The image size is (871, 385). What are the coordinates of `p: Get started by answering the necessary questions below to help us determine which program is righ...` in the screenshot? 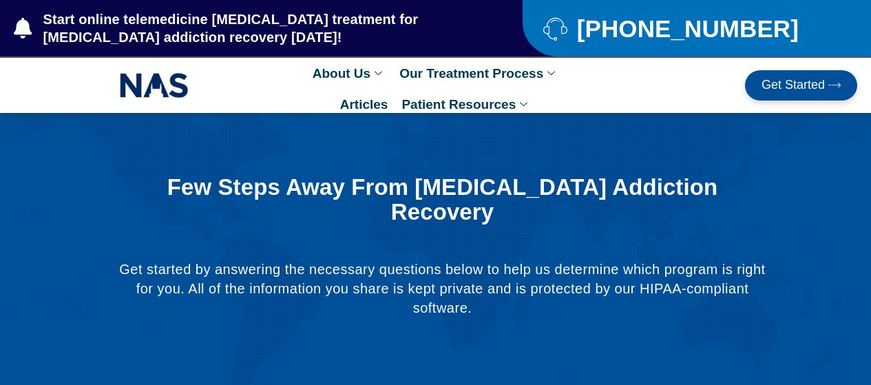 It's located at (442, 288).